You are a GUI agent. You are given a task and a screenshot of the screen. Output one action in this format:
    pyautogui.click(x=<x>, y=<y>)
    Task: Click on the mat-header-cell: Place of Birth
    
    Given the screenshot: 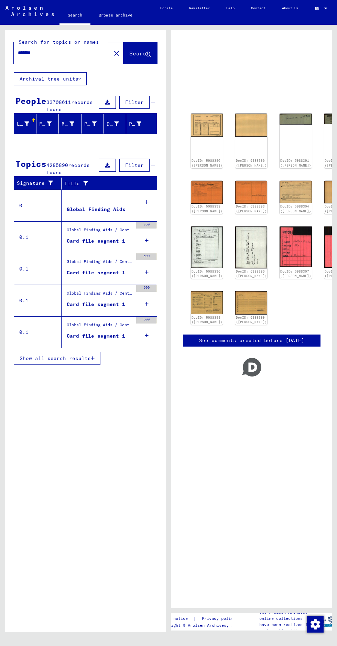 What is the action you would take?
    pyautogui.click(x=93, y=124)
    